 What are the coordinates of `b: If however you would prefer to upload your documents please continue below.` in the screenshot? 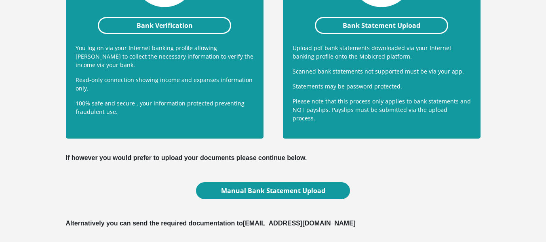 It's located at (186, 158).